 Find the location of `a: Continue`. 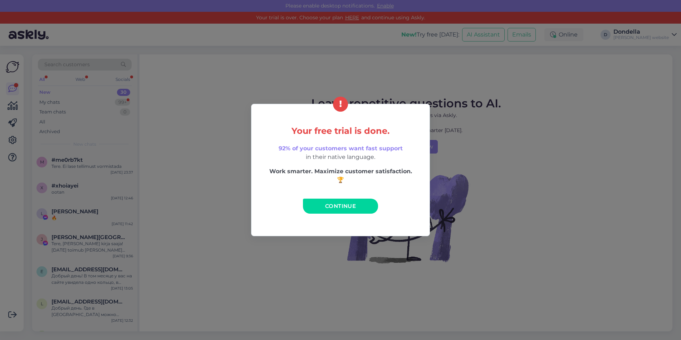

a: Continue is located at coordinates (340, 206).